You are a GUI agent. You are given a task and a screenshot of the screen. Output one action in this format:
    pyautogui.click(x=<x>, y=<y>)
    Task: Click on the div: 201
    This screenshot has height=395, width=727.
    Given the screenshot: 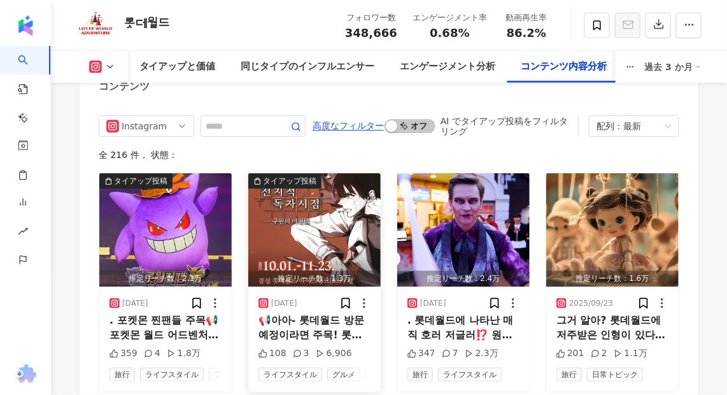 What is the action you would take?
    pyautogui.click(x=570, y=353)
    